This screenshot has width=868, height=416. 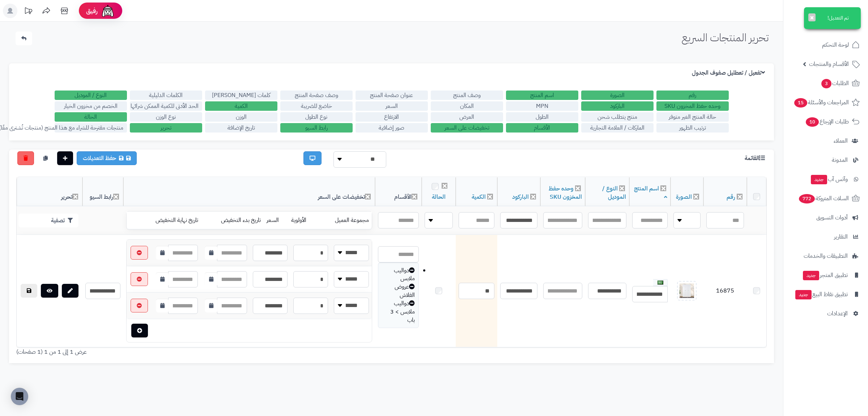 What do you see at coordinates (617, 106) in the screenshot?
I see `label: الباركود` at bounding box center [617, 106].